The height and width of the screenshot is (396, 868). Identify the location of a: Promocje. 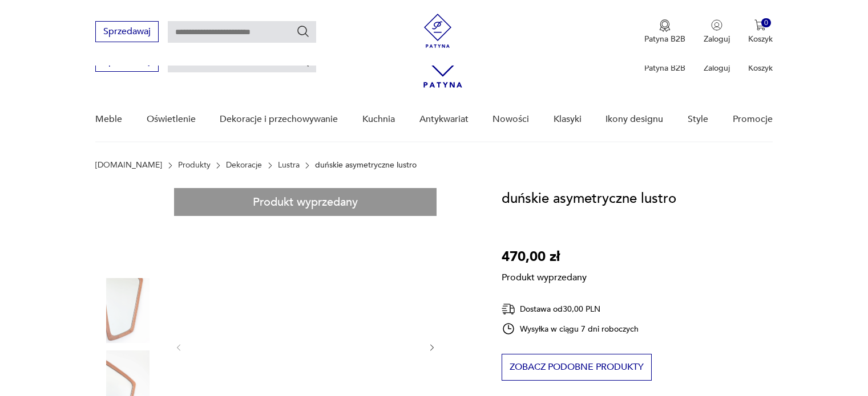
(752, 119).